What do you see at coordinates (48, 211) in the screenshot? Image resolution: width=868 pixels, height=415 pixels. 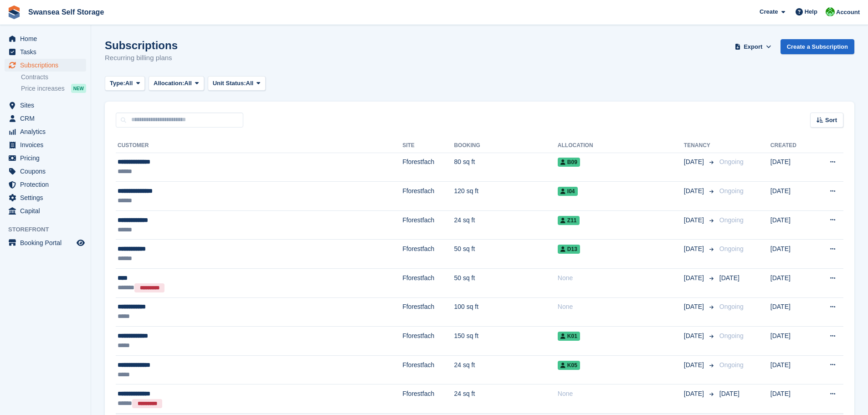 I see `span: Capital` at bounding box center [48, 211].